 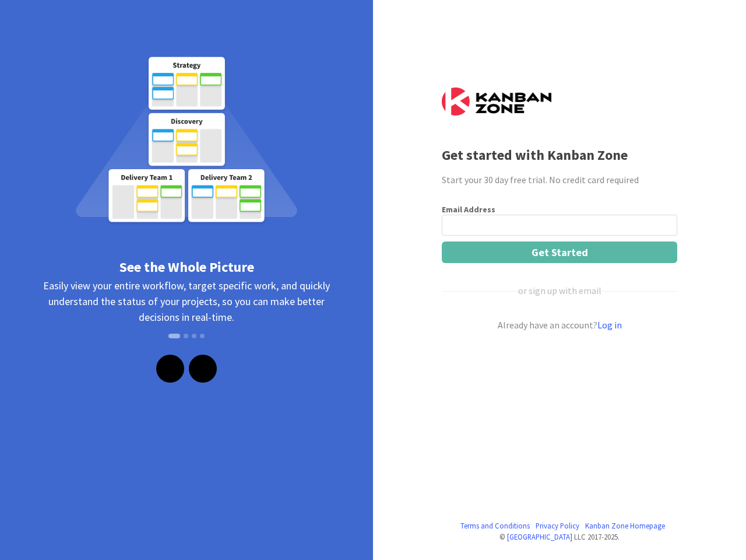 What do you see at coordinates (610, 325) in the screenshot?
I see `a: Log in` at bounding box center [610, 325].